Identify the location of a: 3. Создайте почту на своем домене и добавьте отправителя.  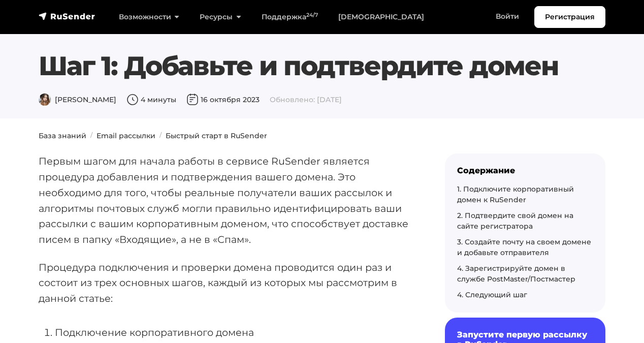
(524, 247).